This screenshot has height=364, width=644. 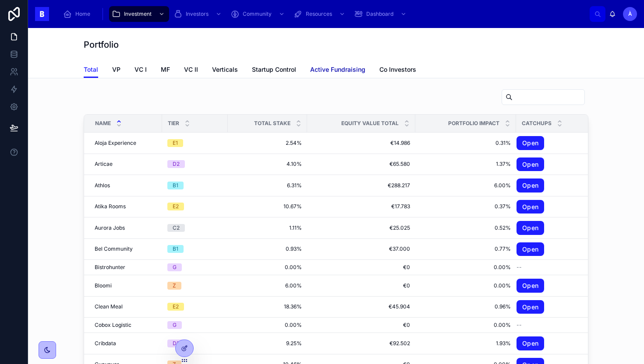 I want to click on a: Total, so click(x=91, y=70).